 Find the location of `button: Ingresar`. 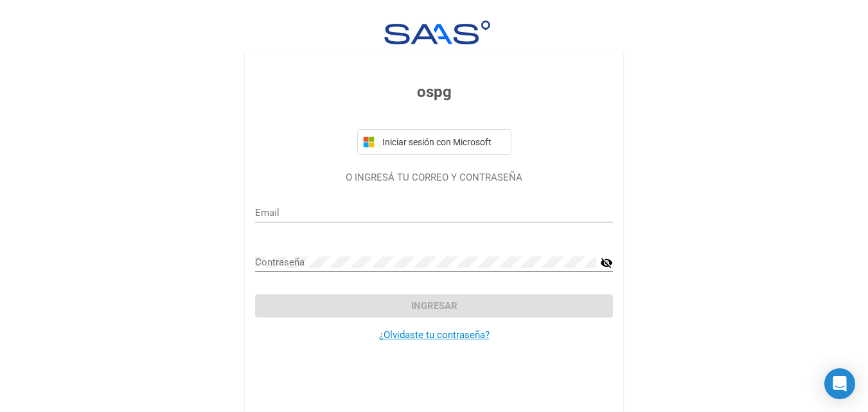

button: Ingresar is located at coordinates (434, 306).